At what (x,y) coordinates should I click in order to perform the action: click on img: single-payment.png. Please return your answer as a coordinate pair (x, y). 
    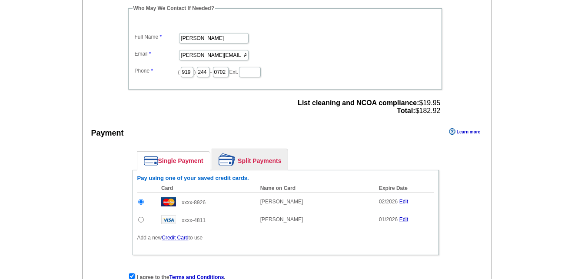
    Looking at the image, I should click on (151, 161).